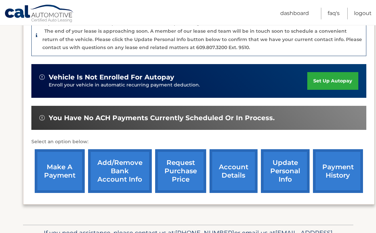  Describe the element at coordinates (199, 142) in the screenshot. I see `p: Select an option below:` at that location.